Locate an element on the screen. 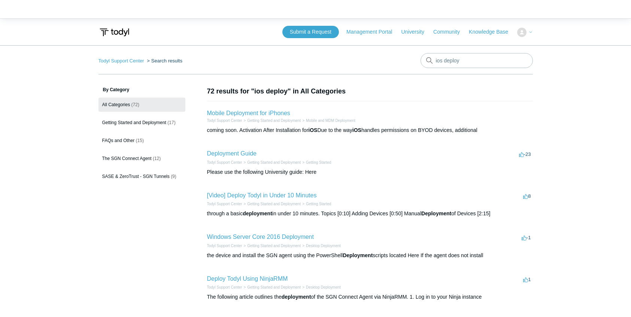 Image resolution: width=631 pixels, height=317 pixels. a: Submit a Request is located at coordinates (310, 32).